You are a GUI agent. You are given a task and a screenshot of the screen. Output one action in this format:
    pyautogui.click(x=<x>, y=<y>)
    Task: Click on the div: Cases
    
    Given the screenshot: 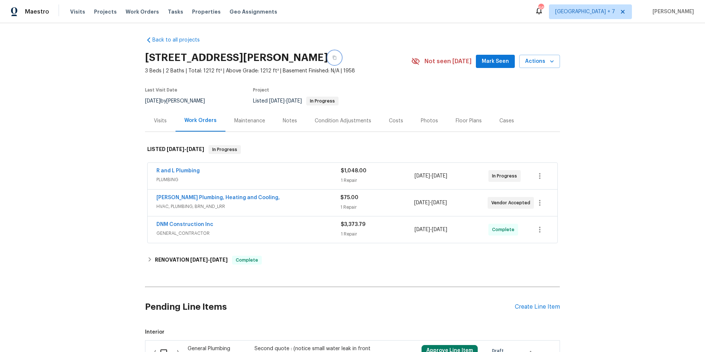 What is the action you would take?
    pyautogui.click(x=507, y=121)
    